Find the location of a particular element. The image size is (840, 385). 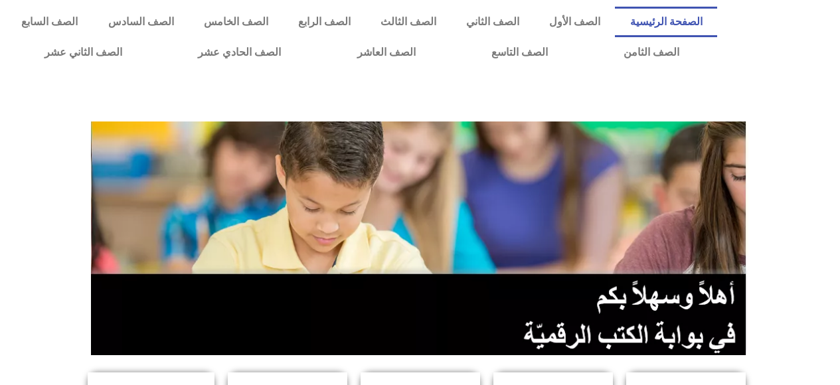

a: الصف السادس is located at coordinates (141, 22).